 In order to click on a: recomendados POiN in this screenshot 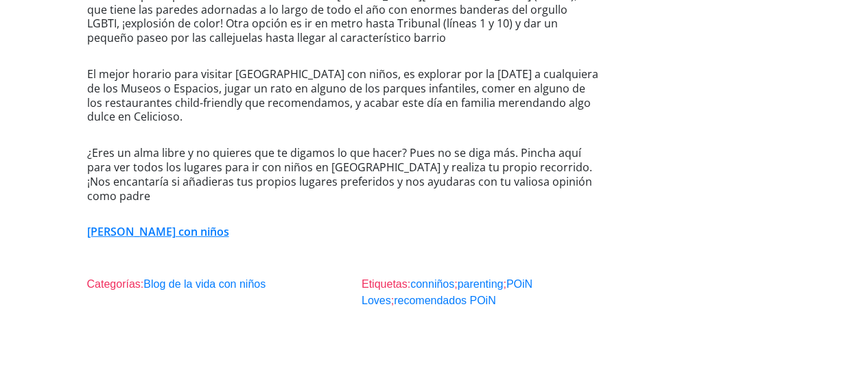, I will do `click(445, 301)`.